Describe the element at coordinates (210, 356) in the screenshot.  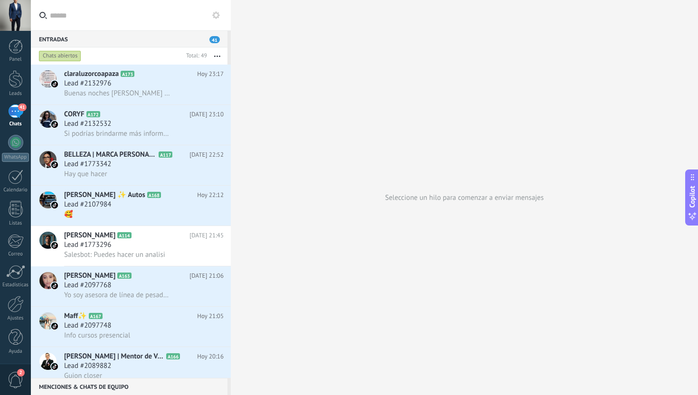
I see `span: Hoy 20:16` at that location.